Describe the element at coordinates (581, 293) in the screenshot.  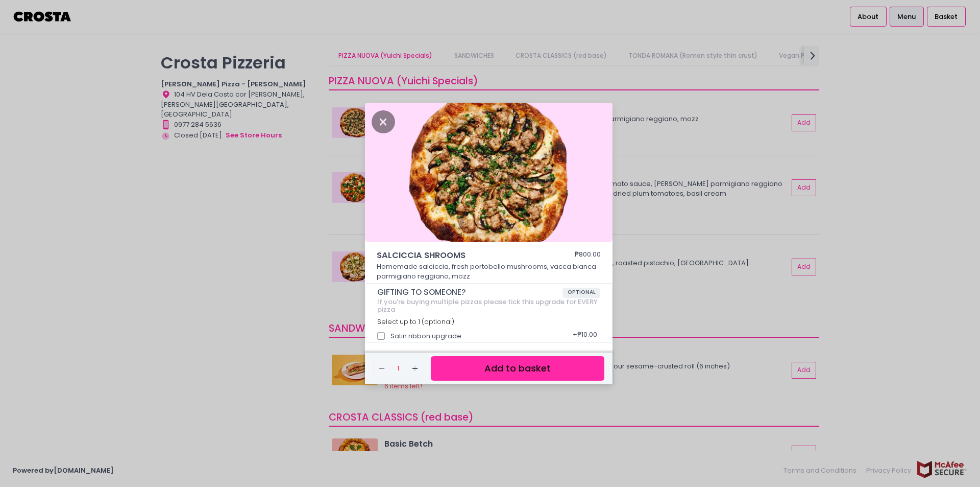
I see `span: OPTIONAL` at that location.